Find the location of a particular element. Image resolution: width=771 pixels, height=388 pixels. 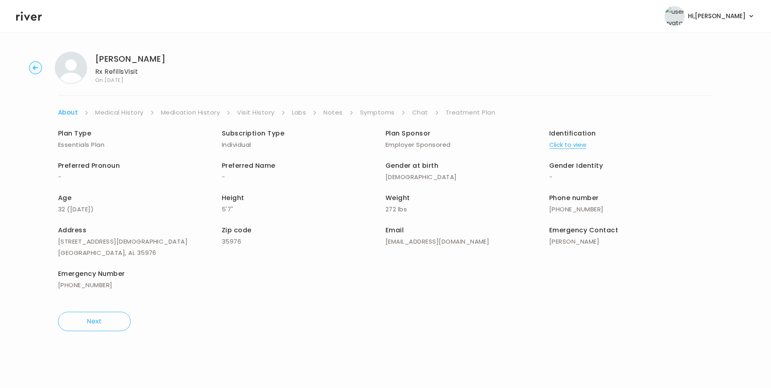

p: 32 is located at coordinates (140, 209).